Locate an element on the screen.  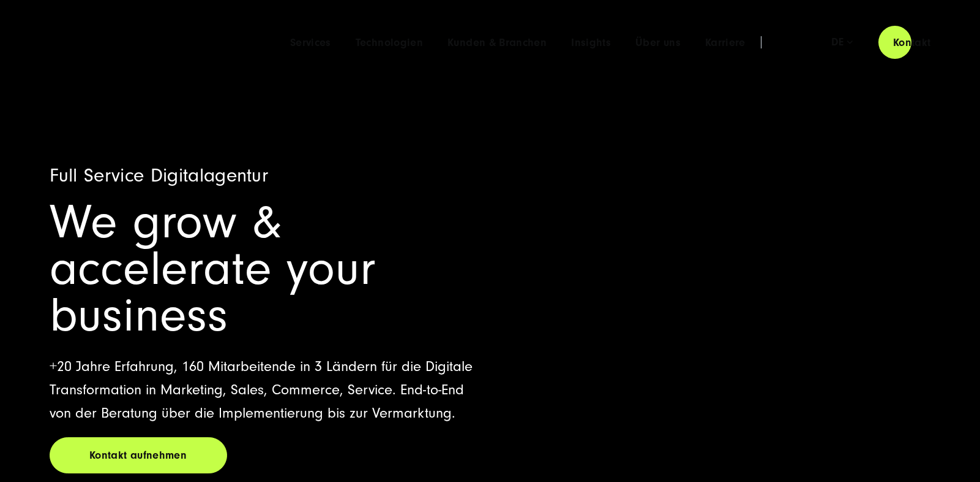
span: Services is located at coordinates (310, 43).